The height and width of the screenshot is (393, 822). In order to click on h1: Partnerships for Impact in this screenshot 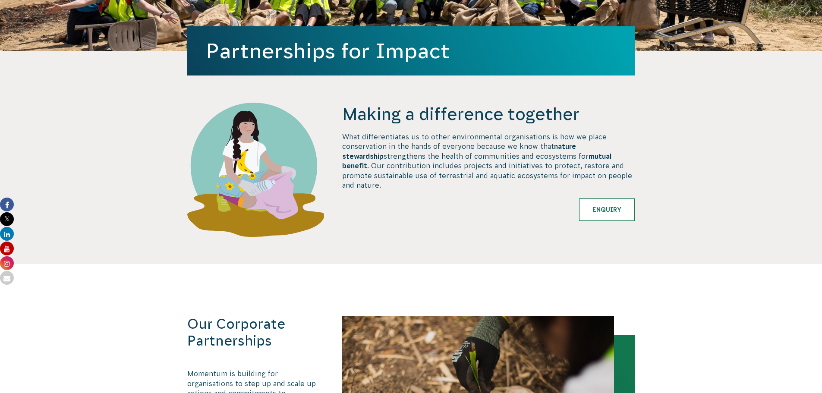, I will do `click(411, 51)`.